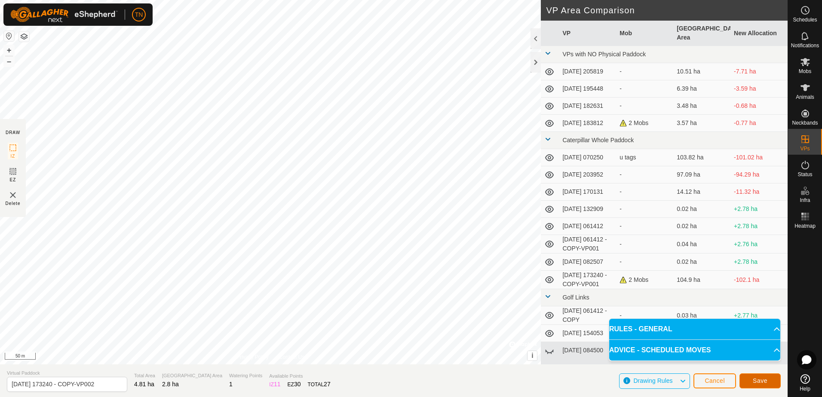 This screenshot has height=397, width=822. Describe the element at coordinates (805, 149) in the screenshot. I see `span: VPs` at that location.